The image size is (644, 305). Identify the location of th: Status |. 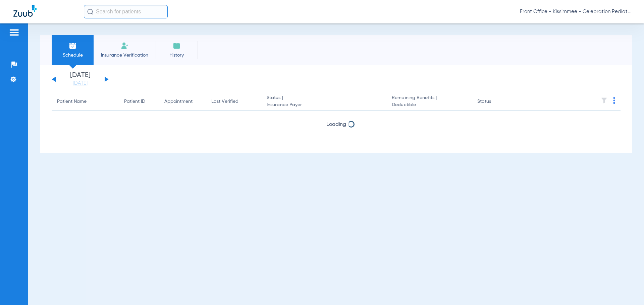
(324, 102).